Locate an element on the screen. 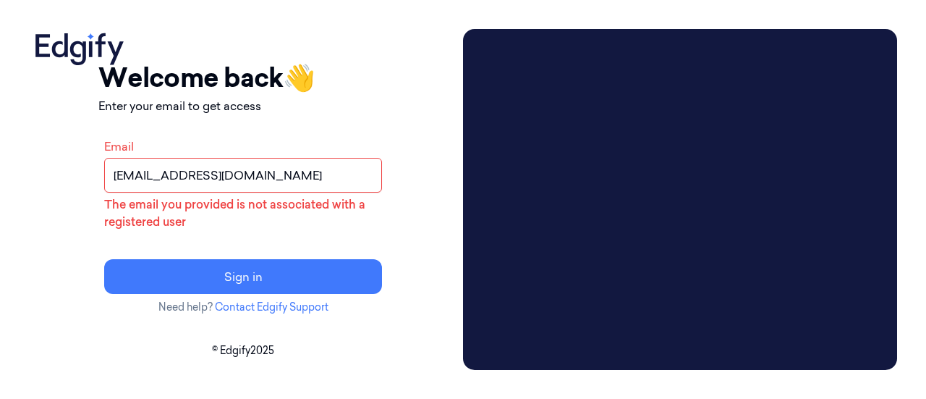 This screenshot has width=926, height=399. h1: Welcome back 👋 is located at coordinates (243, 77).